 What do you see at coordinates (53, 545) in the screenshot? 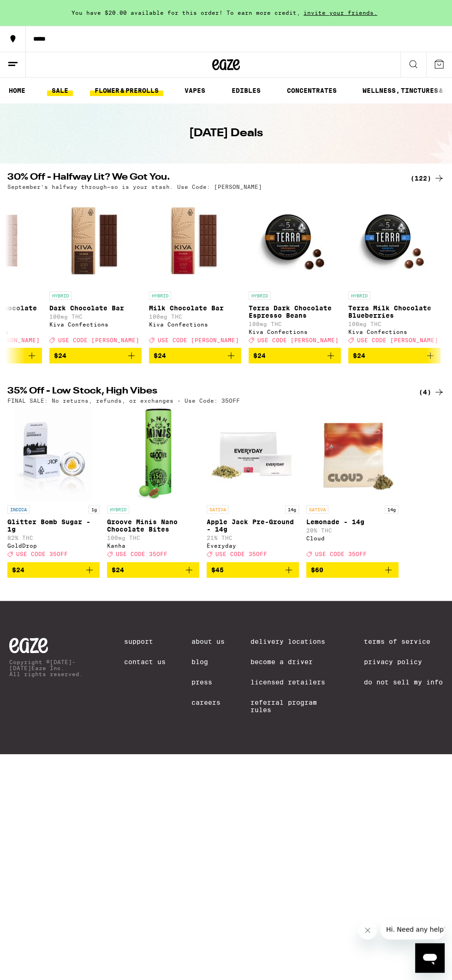
I see `div: GoldDrop` at bounding box center [53, 545].